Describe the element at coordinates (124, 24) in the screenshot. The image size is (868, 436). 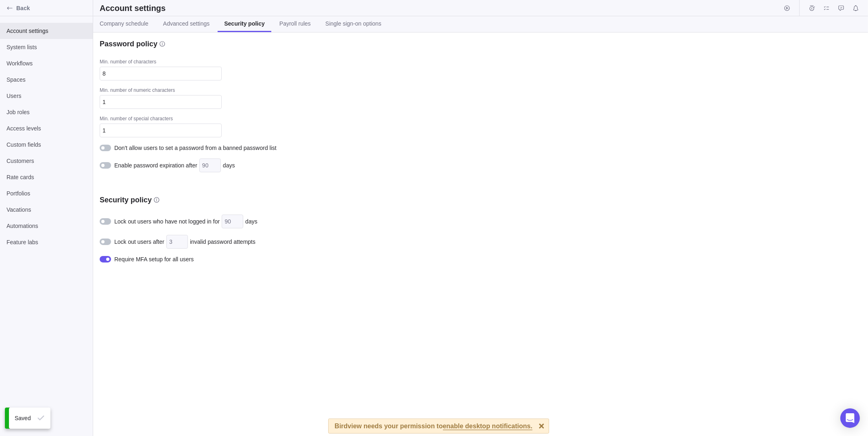
I see `a: Company schedule` at that location.